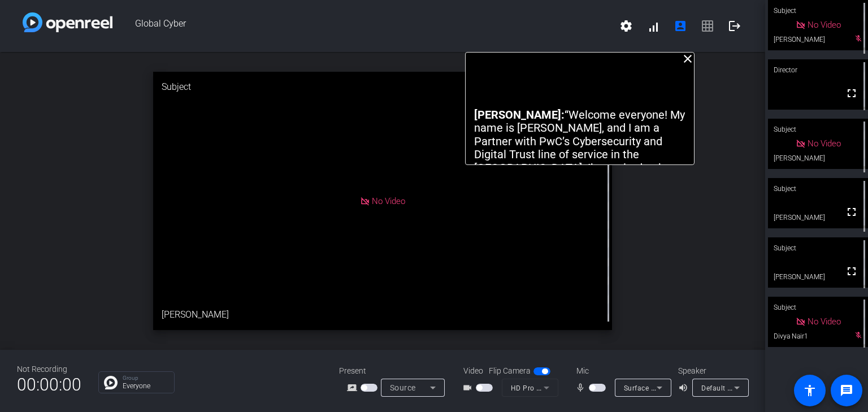 Image resolution: width=868 pixels, height=412 pixels. I want to click on mat-icon: mic_none, so click(582, 388).